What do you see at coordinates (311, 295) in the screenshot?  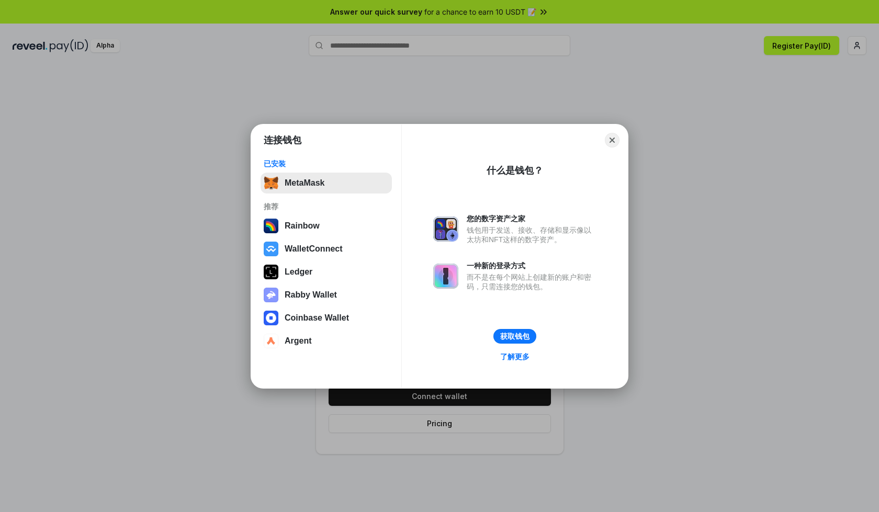 I see `div: Rabby Wallet` at bounding box center [311, 295].